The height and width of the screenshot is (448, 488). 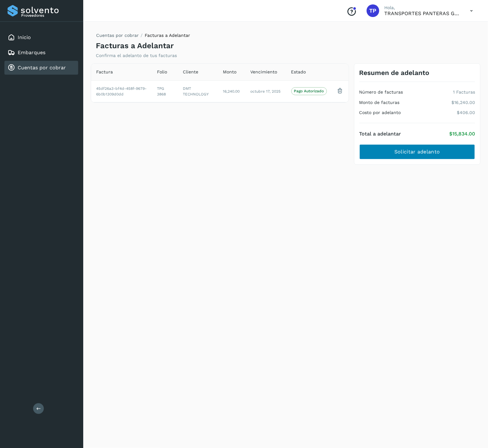 What do you see at coordinates (41, 53) in the screenshot?
I see `div: Embarques` at bounding box center [41, 53].